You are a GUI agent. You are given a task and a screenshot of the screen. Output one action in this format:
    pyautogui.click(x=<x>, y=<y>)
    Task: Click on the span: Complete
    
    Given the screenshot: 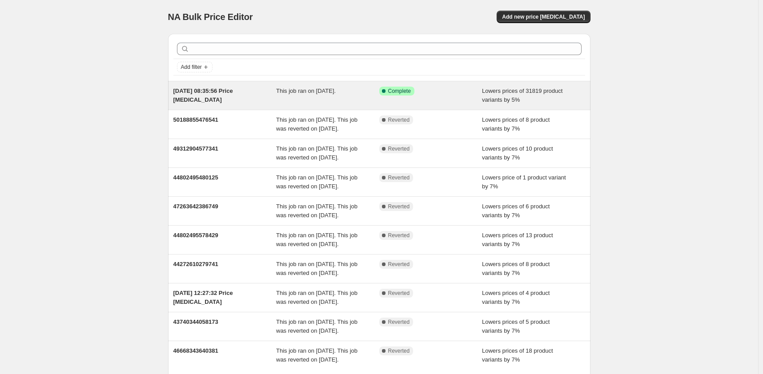 What is the action you would take?
    pyautogui.click(x=399, y=91)
    